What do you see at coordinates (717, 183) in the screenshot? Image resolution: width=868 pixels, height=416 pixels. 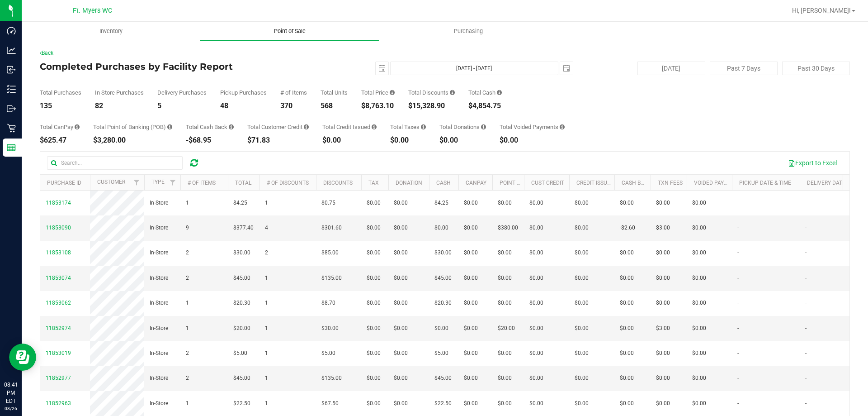 I see `a: Voided Payment` at bounding box center [717, 183].